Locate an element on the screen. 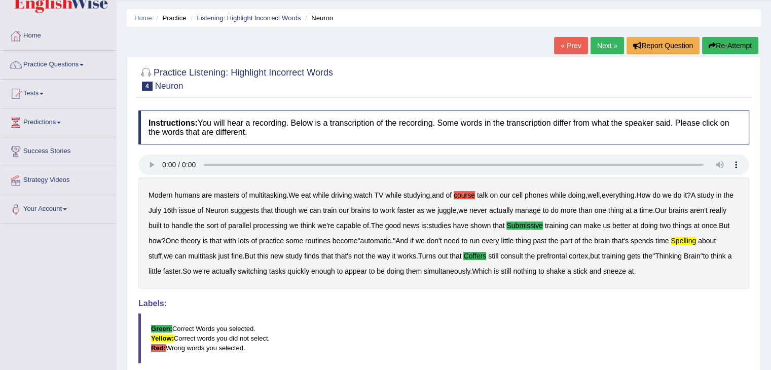 The width and height of the screenshot is (771, 370). b: Turns is located at coordinates (427, 256).